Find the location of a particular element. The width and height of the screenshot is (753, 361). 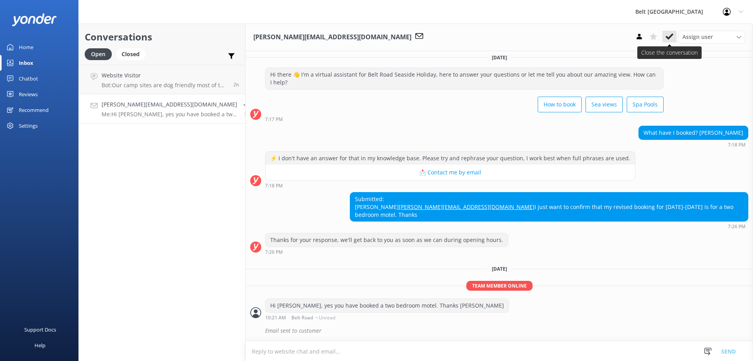

button: 📩 Contact me by email is located at coordinates (450, 172).